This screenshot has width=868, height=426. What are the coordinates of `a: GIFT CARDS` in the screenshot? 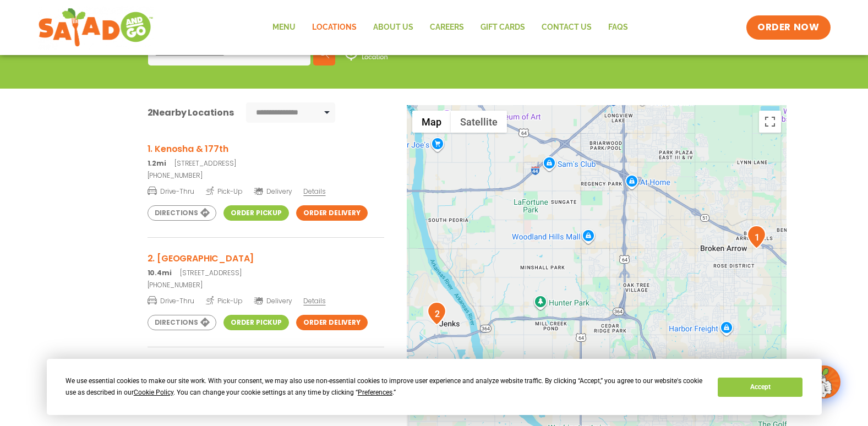 It's located at (503, 28).